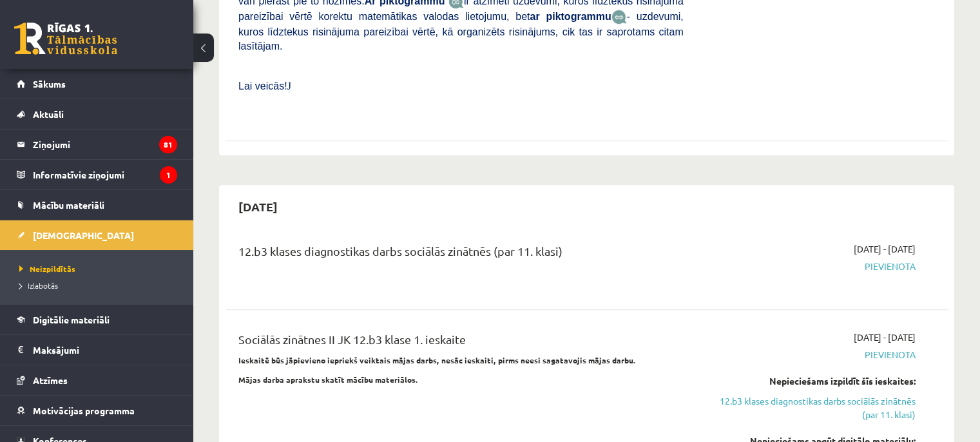  Describe the element at coordinates (97, 320) in the screenshot. I see `a: Digitālie materiāli` at that location.